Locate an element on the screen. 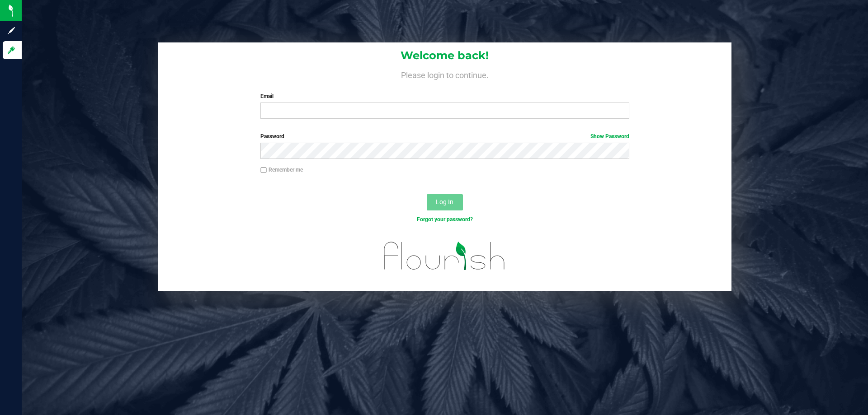 Image resolution: width=868 pixels, height=415 pixels. label: Email is located at coordinates (444, 96).